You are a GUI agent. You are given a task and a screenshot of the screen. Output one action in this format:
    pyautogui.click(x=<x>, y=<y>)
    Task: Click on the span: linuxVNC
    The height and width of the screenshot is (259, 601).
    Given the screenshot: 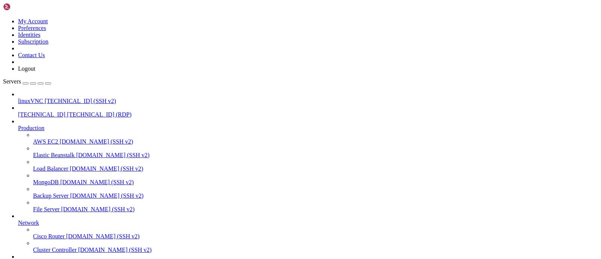 What is the action you would take?
    pyautogui.click(x=30, y=101)
    